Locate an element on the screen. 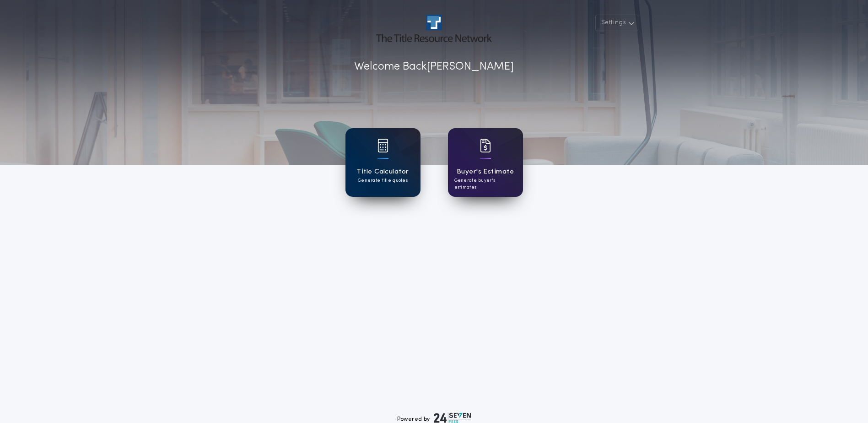 The width and height of the screenshot is (868, 423). p: Generate buyer's estimates is located at coordinates (485, 184).